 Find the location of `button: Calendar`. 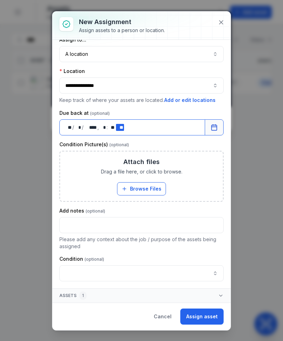

button: Calendar is located at coordinates (214, 128).